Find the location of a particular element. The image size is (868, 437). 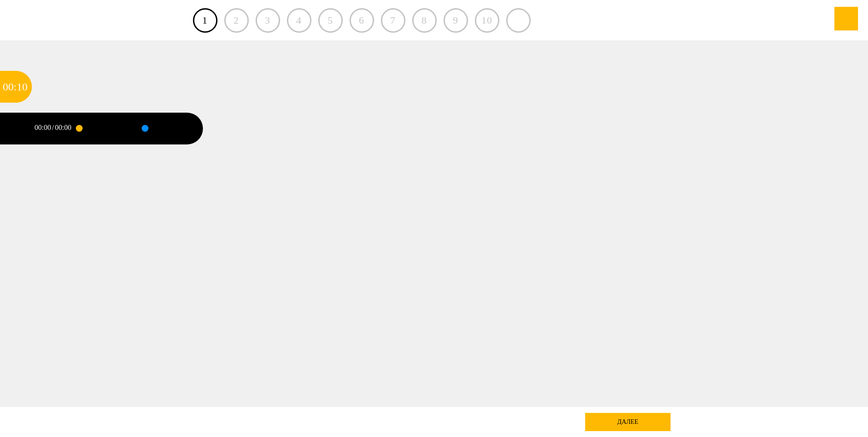

div: 00 is located at coordinates (8, 86).